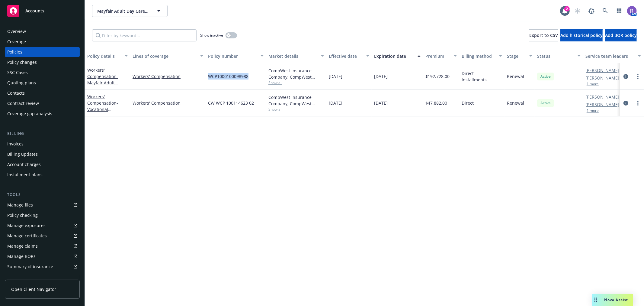 This screenshot has height=306, width=644. Describe the element at coordinates (468, 103) in the screenshot. I see `span: Direct` at that location.